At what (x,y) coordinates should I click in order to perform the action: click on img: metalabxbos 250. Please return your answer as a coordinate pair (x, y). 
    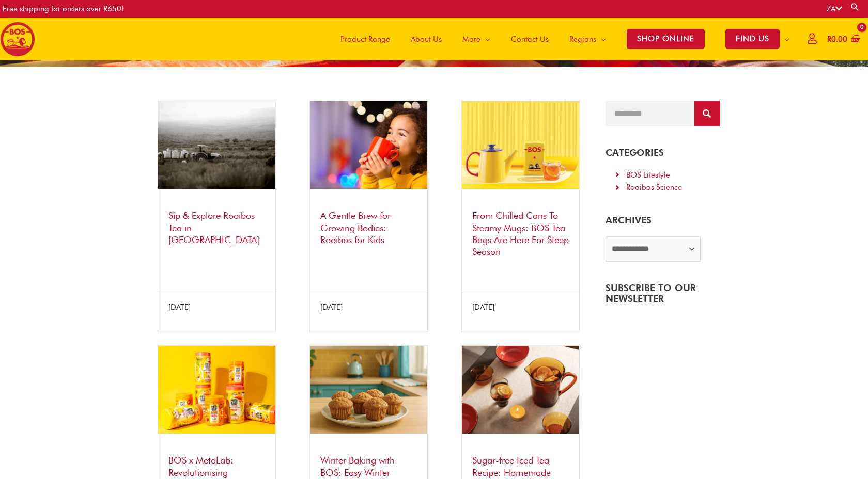
    Looking at the image, I should click on (216, 390).